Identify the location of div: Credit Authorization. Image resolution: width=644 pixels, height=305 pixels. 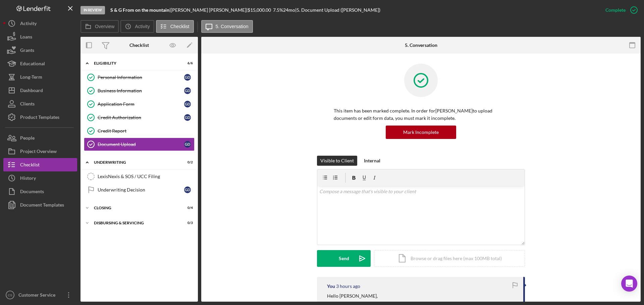
(141, 118).